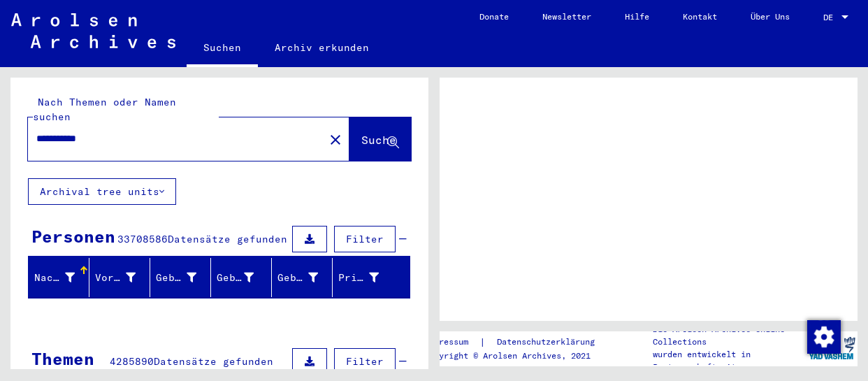 Image resolution: width=868 pixels, height=381 pixels. I want to click on span: DE, so click(831, 17).